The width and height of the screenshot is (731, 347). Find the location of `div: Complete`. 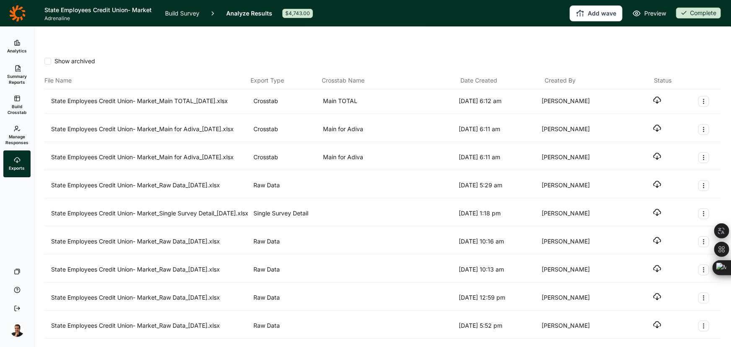

div: Complete is located at coordinates (698, 13).